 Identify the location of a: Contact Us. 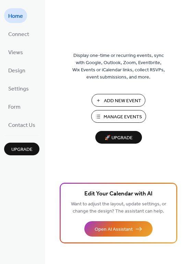
(22, 125).